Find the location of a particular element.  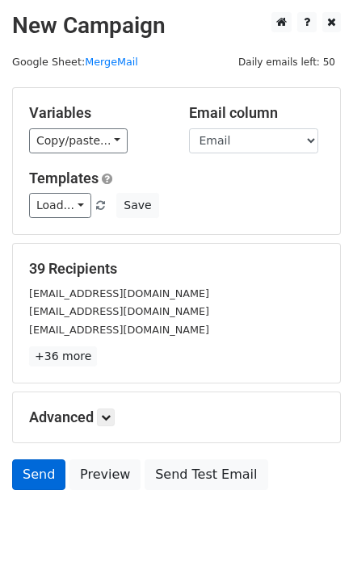

button: Save is located at coordinates (137, 205).